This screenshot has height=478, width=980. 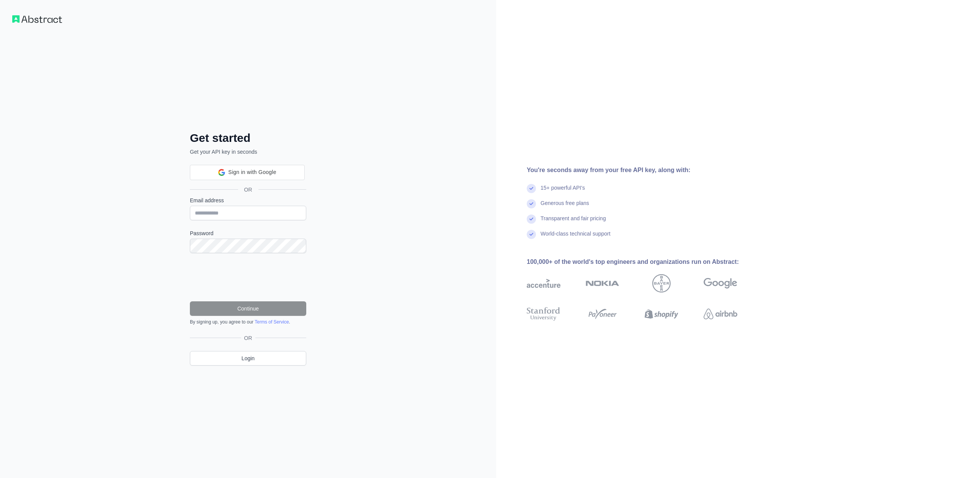 I want to click on label: Password, so click(x=248, y=233).